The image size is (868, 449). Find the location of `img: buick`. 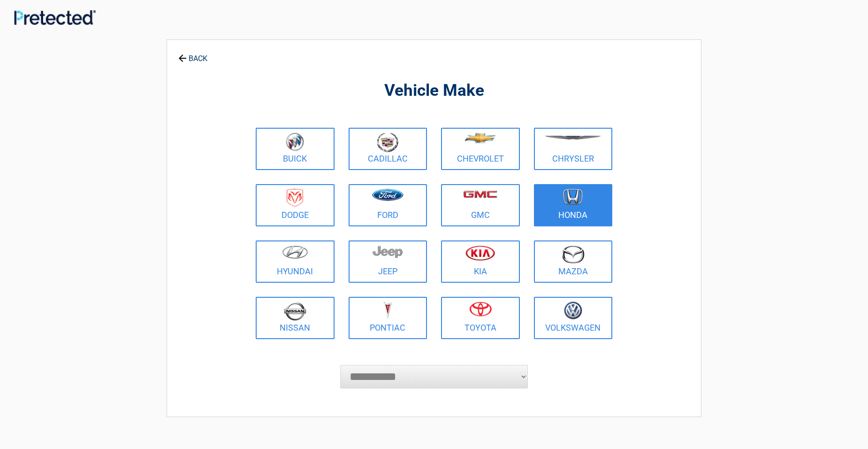

img: buick is located at coordinates (295, 142).